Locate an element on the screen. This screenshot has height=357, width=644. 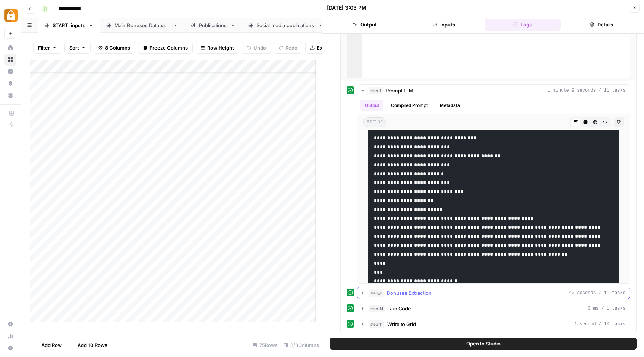
span: Add Row is located at coordinates (51, 345).